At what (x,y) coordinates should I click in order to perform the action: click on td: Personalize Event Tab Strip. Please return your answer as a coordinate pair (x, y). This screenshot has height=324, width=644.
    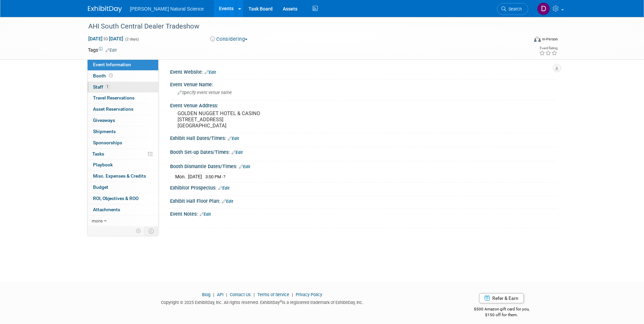
    Looking at the image, I should click on (139, 231).